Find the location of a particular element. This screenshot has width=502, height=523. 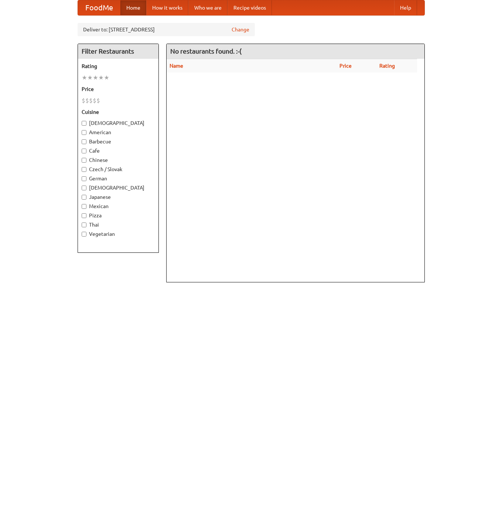

h5: Rating is located at coordinates (118, 66).